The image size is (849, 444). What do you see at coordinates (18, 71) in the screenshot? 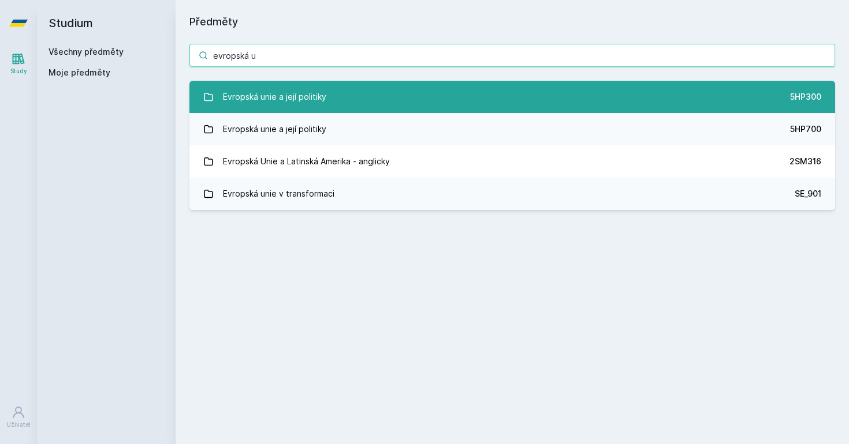
I see `div: Study` at bounding box center [18, 71].